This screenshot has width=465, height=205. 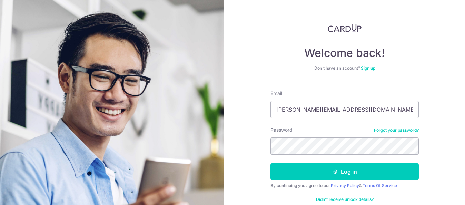 I want to click on div: By continuing you agree to our &, so click(x=345, y=186).